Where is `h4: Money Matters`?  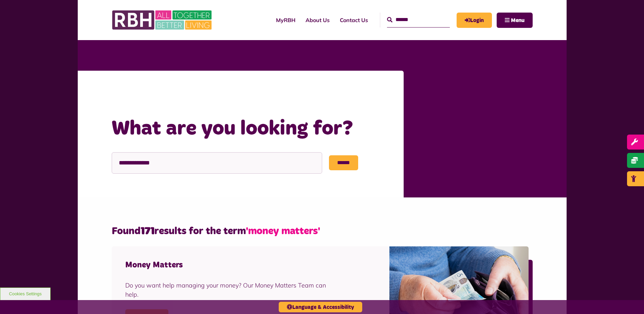 h4: Money Matters is located at coordinates (230, 265).